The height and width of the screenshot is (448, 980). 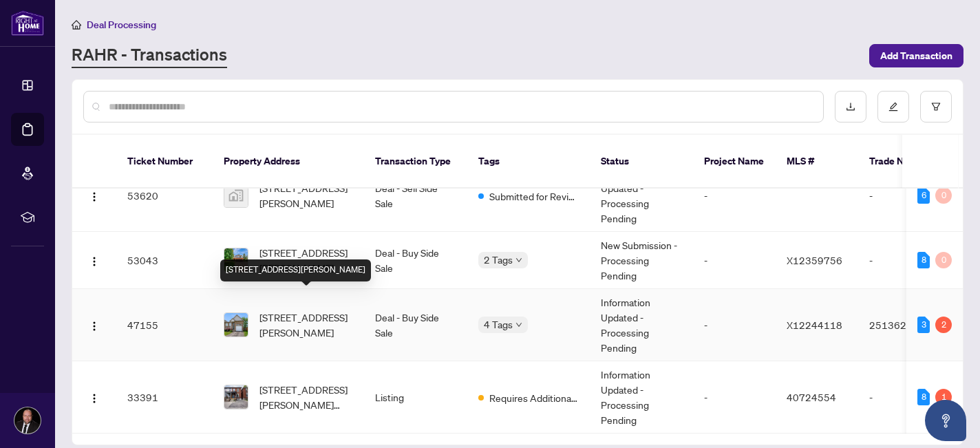 What do you see at coordinates (907, 325) in the screenshot?
I see `td: 2513627` at bounding box center [907, 325].